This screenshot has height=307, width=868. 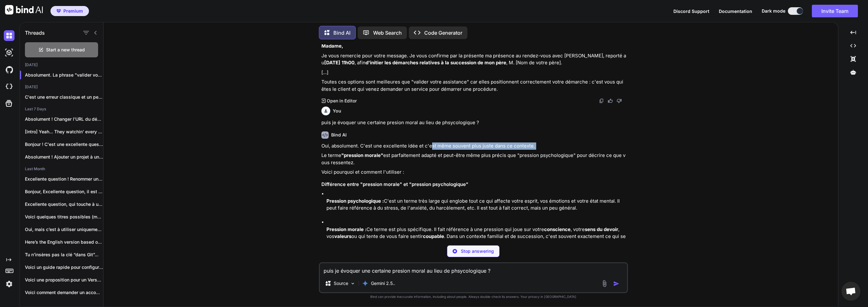 I want to click on img: cloudideIcon, so click(x=9, y=87).